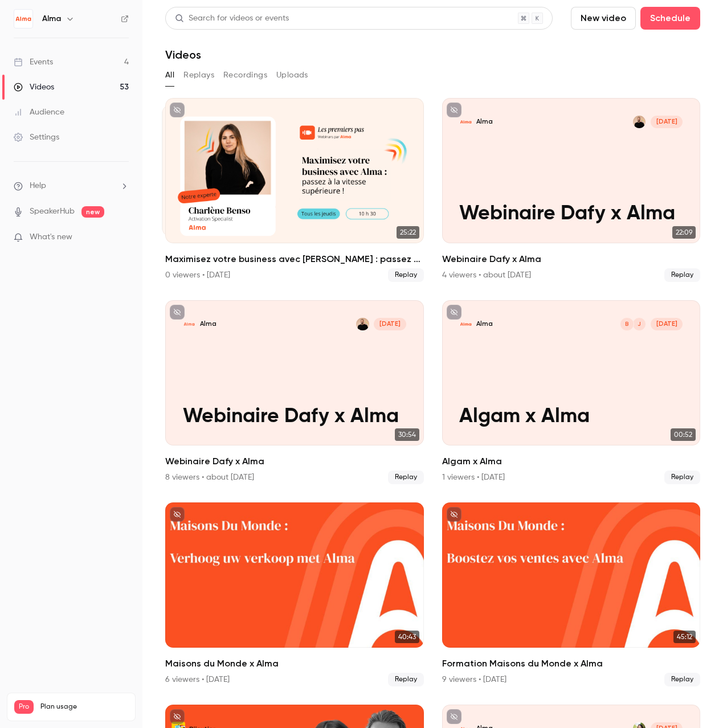  I want to click on button: Uploads, so click(292, 75).